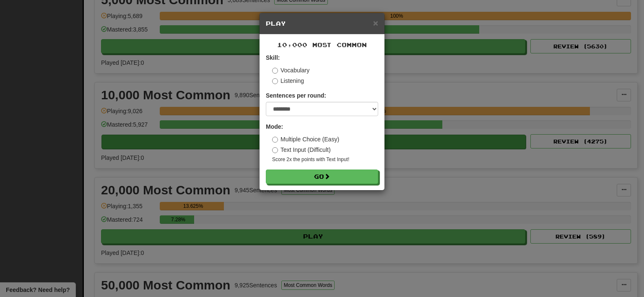 The width and height of the screenshot is (644, 297). I want to click on input: Vocabulary, so click(276, 71).